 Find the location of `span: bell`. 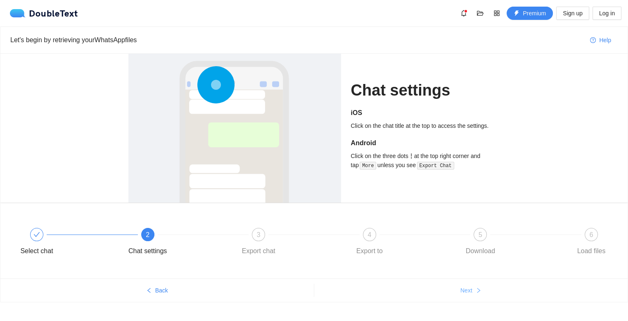

span: bell is located at coordinates (464, 13).